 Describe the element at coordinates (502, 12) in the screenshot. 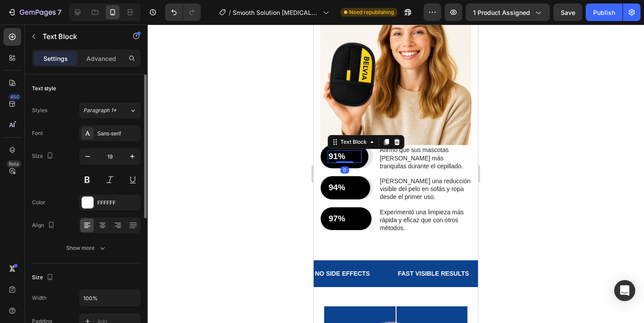

I see `span: 1 product assigned` at that location.